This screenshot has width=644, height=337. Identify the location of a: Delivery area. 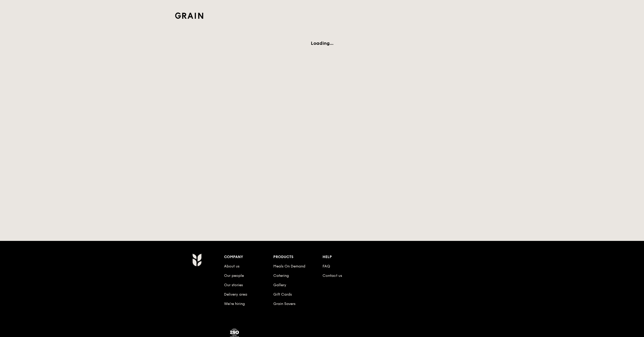
(235, 294).